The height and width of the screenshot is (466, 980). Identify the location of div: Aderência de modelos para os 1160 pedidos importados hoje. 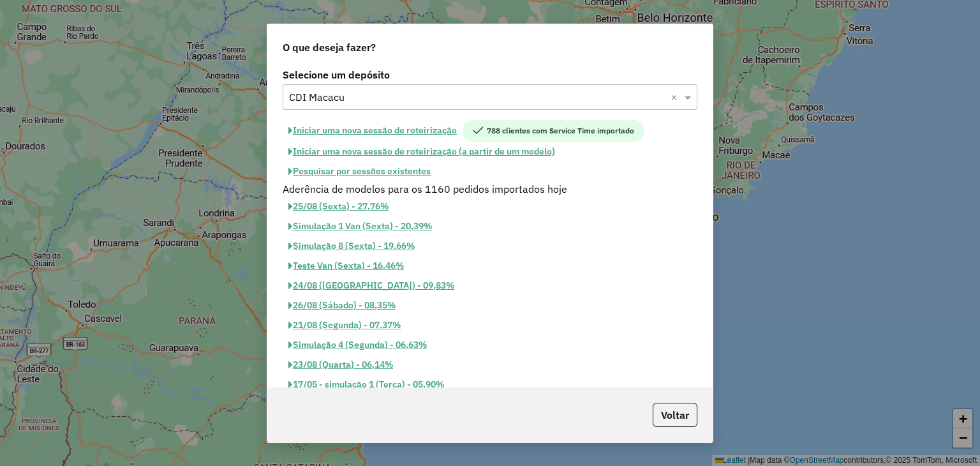
(490, 189).